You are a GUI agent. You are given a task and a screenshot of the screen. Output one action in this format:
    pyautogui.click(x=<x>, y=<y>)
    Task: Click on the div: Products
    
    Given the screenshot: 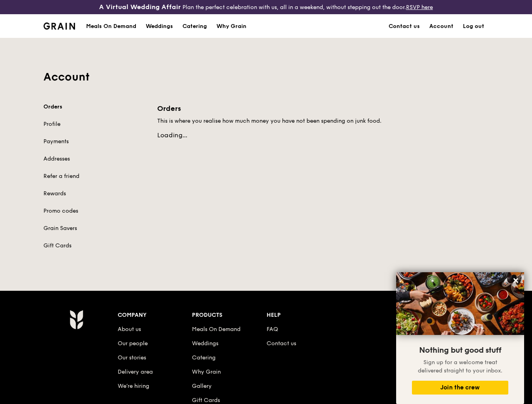 What is the action you would take?
    pyautogui.click(x=229, y=315)
    